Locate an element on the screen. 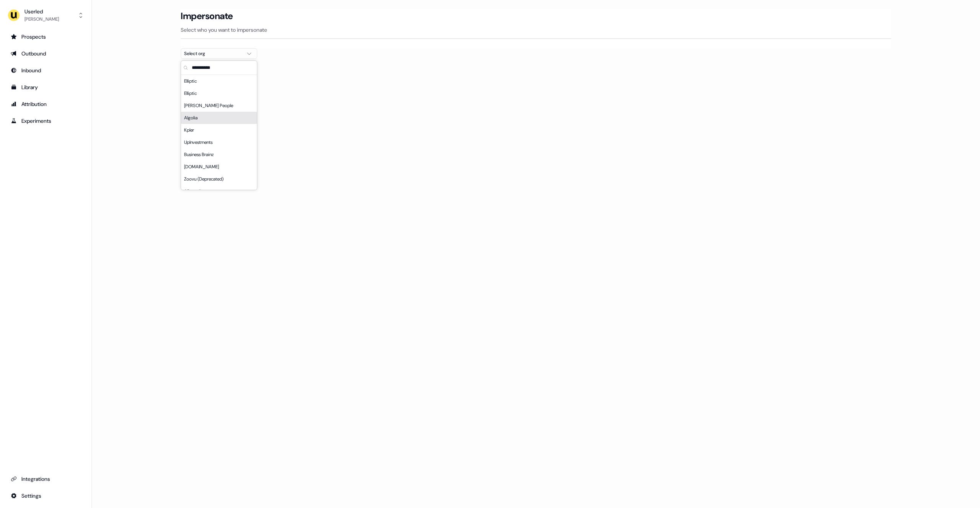  div: Select org is located at coordinates (213, 54).